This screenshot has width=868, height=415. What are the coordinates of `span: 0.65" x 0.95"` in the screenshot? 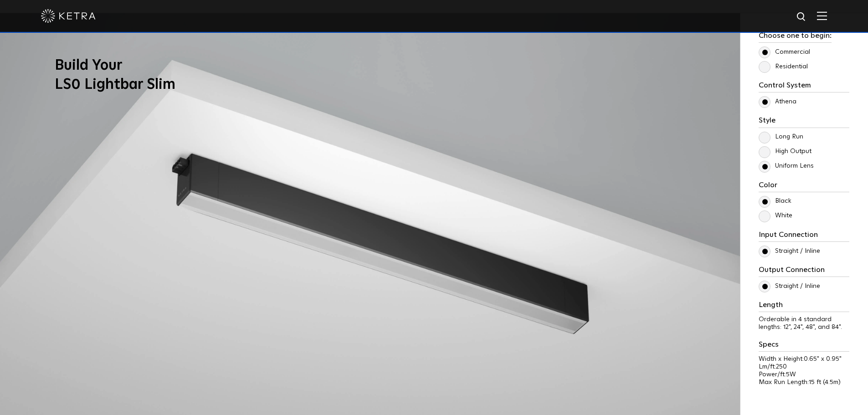 It's located at (822, 360).